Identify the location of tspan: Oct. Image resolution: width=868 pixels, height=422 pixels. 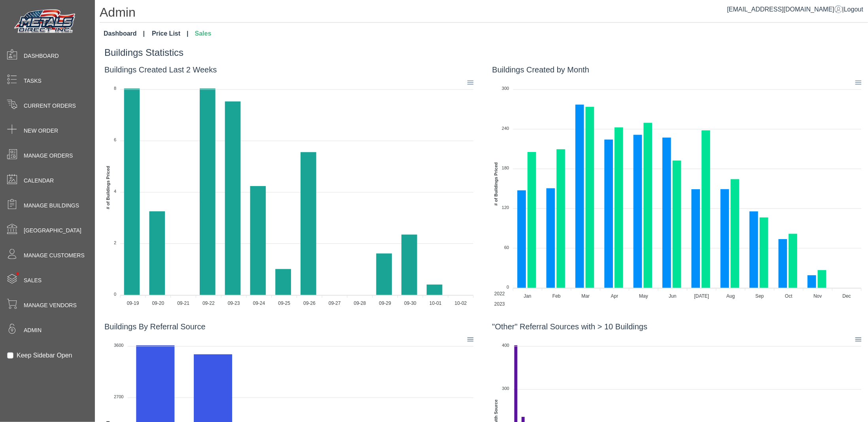
(789, 297).